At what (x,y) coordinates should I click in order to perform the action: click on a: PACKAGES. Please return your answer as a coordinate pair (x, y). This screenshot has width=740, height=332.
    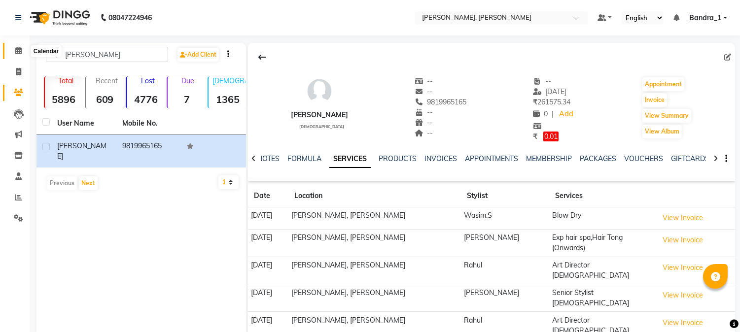
    Looking at the image, I should click on (598, 159).